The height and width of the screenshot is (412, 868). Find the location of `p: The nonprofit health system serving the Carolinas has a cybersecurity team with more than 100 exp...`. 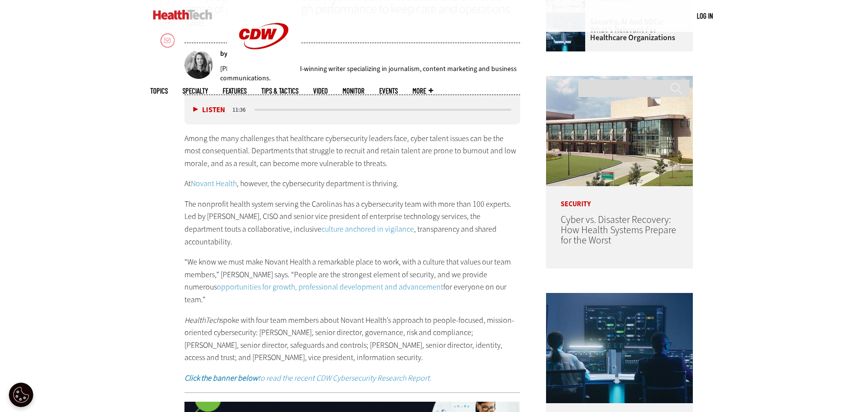

p: The nonprofit health system serving the Carolinas has a cybersecurity team with more than 100 exp... is located at coordinates (352, 223).